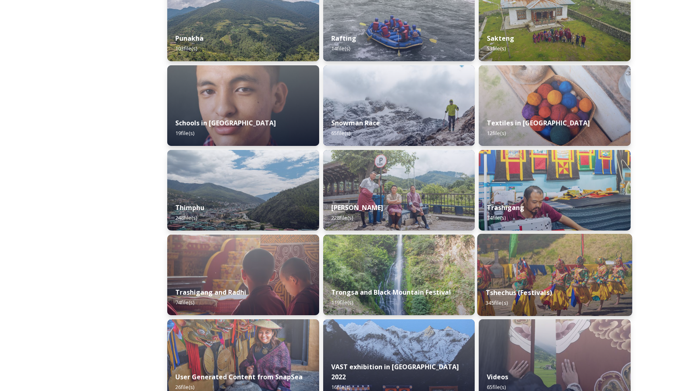  I want to click on img: Dechenphu%2520Festival14.jpg, so click(555, 275).